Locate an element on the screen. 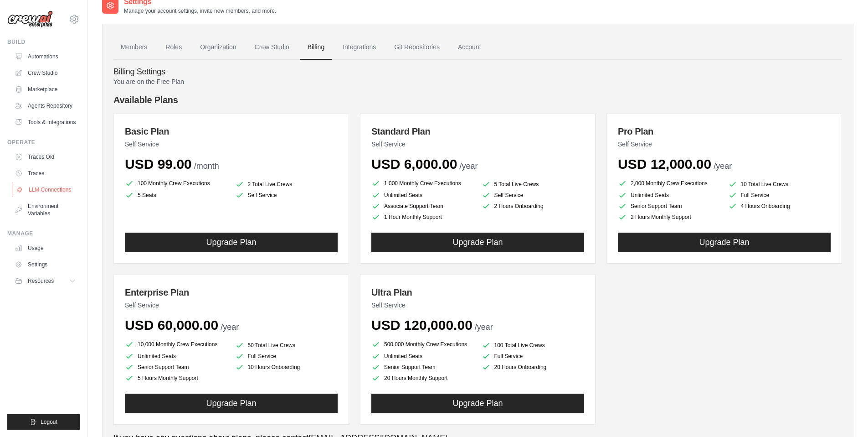 This screenshot has height=437, width=868. li: 5 Total Live Crews is located at coordinates (533, 184).